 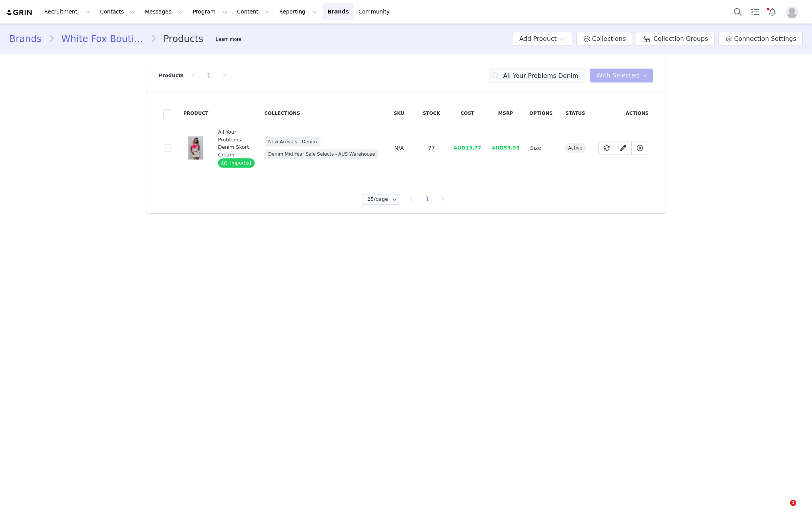 What do you see at coordinates (321, 154) in the screenshot?
I see `span: Denim Mid Year Sale Selects - AUS Warehouse` at bounding box center [321, 154].